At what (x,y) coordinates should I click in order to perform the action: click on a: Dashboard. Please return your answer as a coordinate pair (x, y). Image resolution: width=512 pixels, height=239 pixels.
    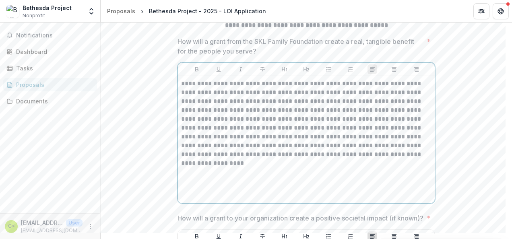
    Looking at the image, I should click on (50, 52).